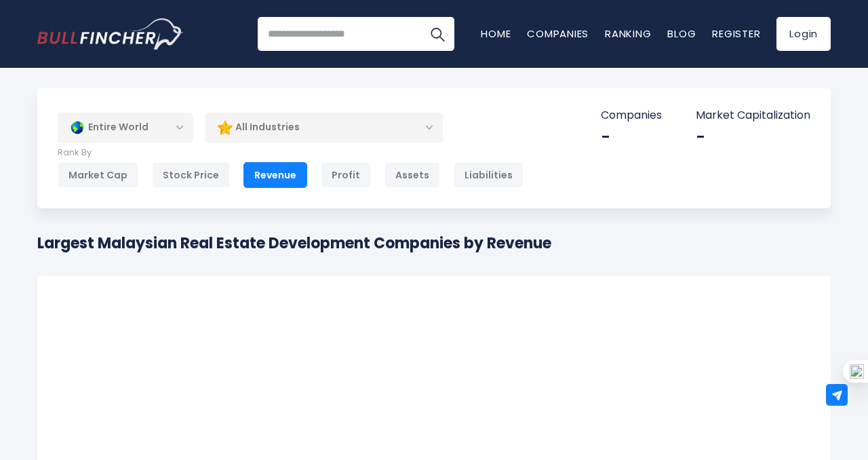 The height and width of the screenshot is (460, 868). Describe the element at coordinates (632, 115) in the screenshot. I see `p: Companies` at that location.